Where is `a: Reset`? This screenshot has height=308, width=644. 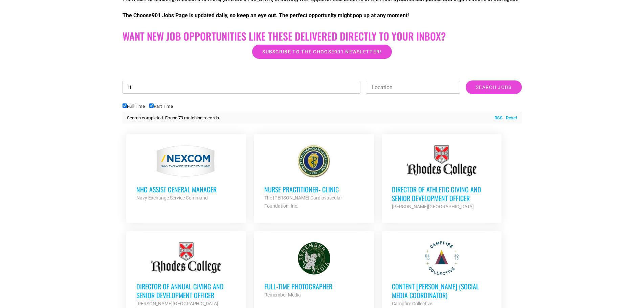
a: Reset is located at coordinates (510, 118).